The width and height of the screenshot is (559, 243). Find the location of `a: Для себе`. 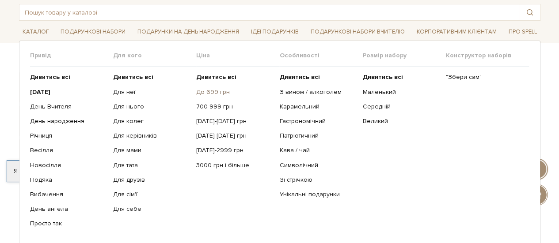

a: Для себе is located at coordinates (151, 209).